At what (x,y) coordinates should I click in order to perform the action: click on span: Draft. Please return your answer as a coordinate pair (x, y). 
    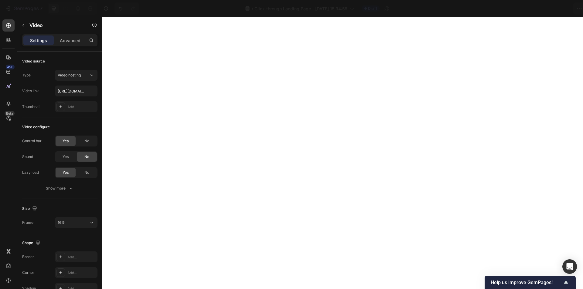
    Looking at the image, I should click on (373, 9).